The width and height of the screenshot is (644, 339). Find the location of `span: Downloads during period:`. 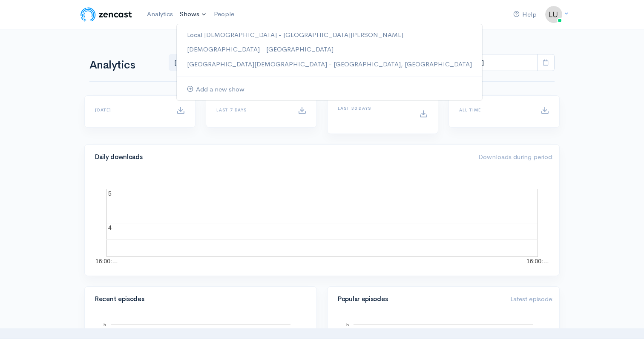

span: Downloads during period: is located at coordinates (516, 157).